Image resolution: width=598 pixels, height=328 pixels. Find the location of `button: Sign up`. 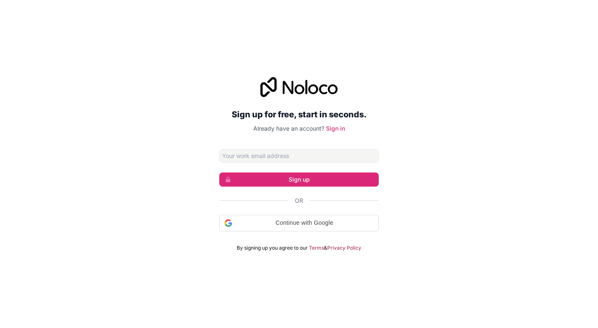

button: Sign up is located at coordinates (299, 180).